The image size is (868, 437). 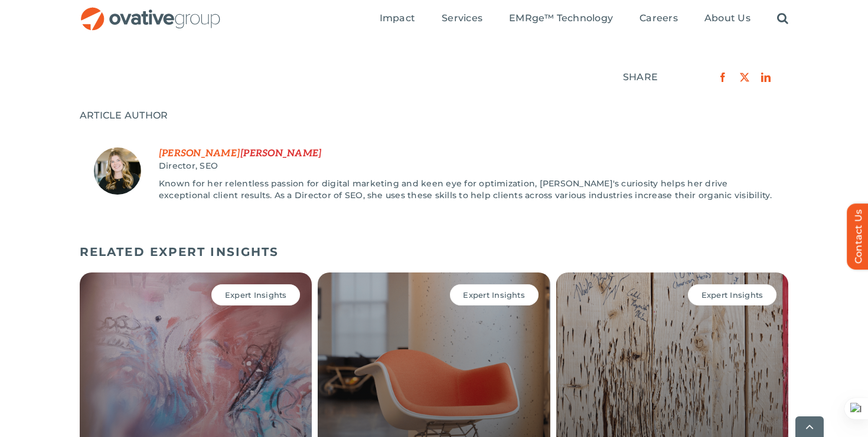 I want to click on div: ARTICLE AUTHOR, so click(x=434, y=116).